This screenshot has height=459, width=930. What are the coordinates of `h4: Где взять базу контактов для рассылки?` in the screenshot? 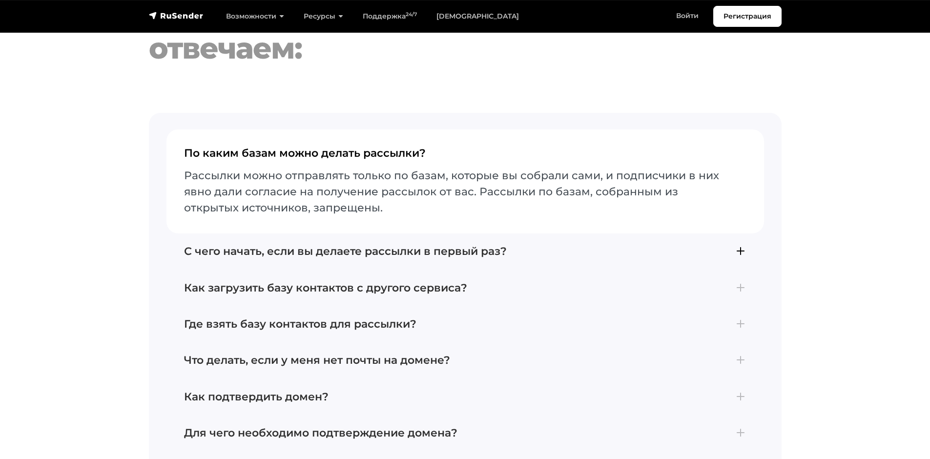 It's located at (465, 324).